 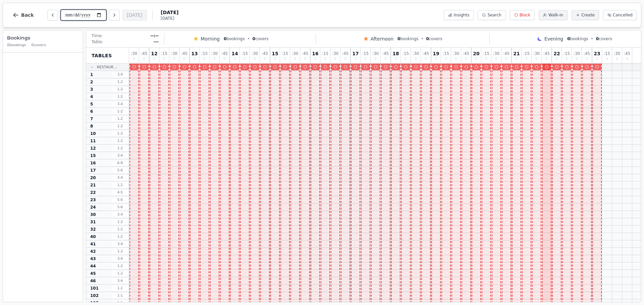 What do you see at coordinates (436, 53) in the screenshot?
I see `span: 19` at bounding box center [436, 53].